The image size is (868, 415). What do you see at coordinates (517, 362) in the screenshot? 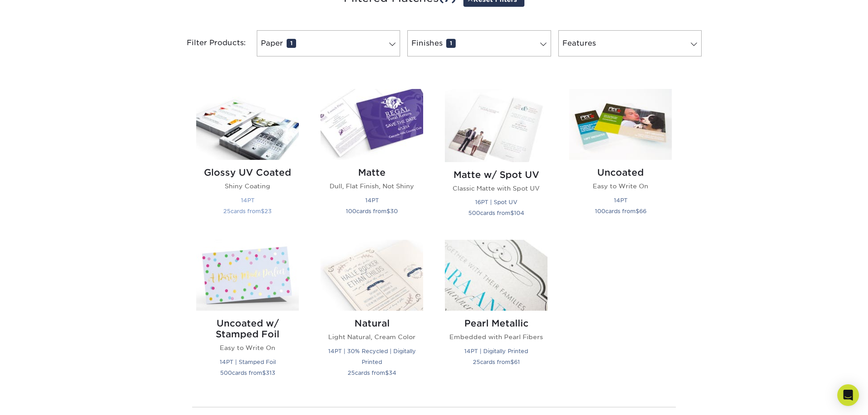
I see `span: 61` at bounding box center [517, 362].